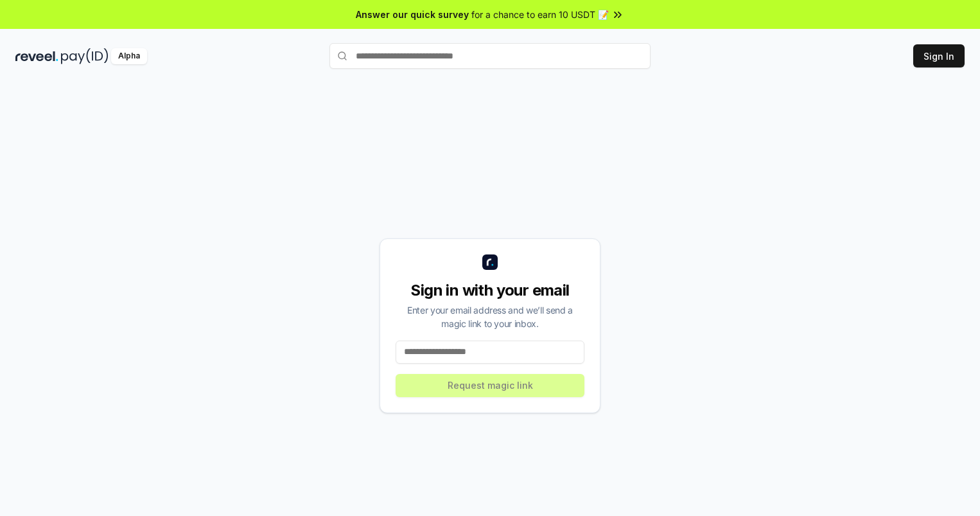 The width and height of the screenshot is (980, 516). Describe the element at coordinates (129, 56) in the screenshot. I see `div: Alpha` at that location.